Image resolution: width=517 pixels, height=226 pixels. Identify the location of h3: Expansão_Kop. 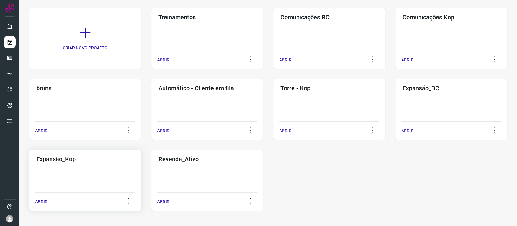
(85, 159).